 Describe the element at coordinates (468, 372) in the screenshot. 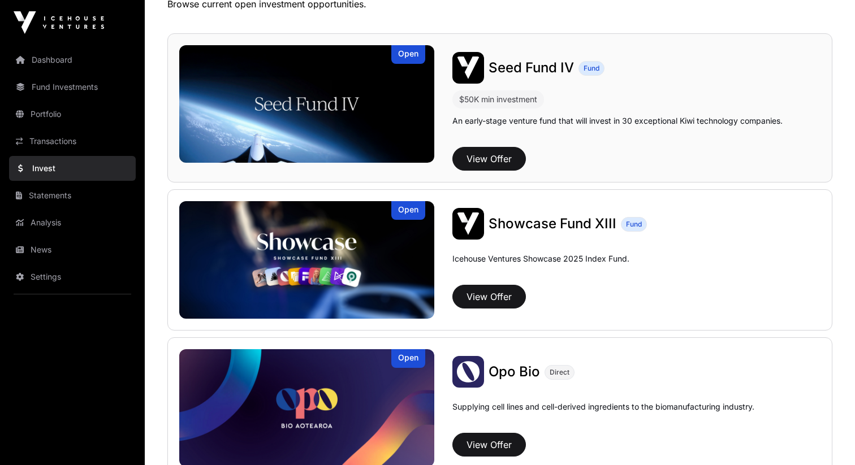

I see `img: Opo Bio` at that location.